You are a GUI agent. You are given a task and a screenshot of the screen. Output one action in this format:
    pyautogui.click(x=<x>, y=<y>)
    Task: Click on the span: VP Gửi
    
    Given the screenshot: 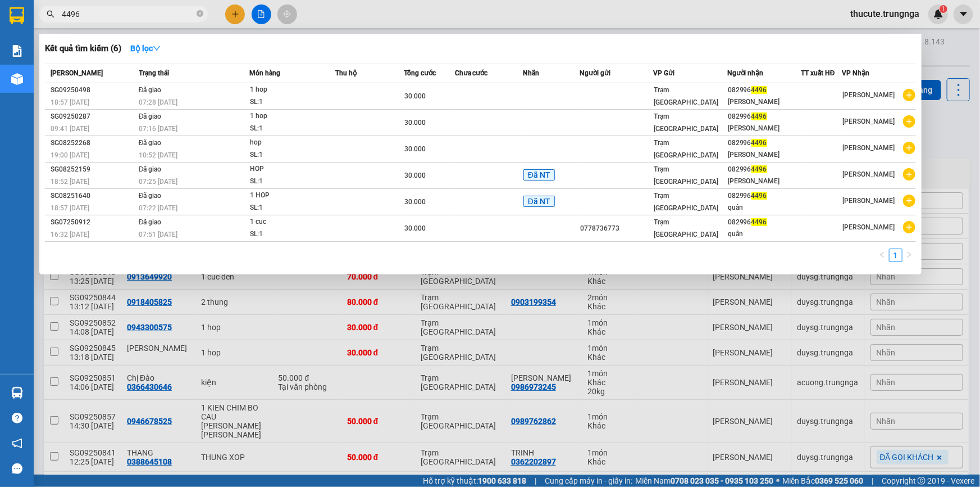 What is the action you would take?
    pyautogui.click(x=664, y=73)
    